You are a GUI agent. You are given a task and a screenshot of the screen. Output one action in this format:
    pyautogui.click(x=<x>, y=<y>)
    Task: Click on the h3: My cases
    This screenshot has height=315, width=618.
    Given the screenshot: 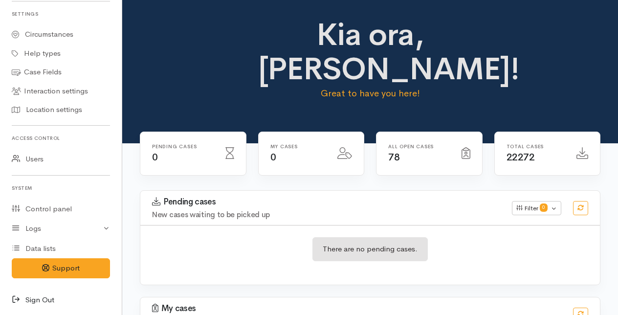 What is the action you would take?
    pyautogui.click(x=357, y=309)
    